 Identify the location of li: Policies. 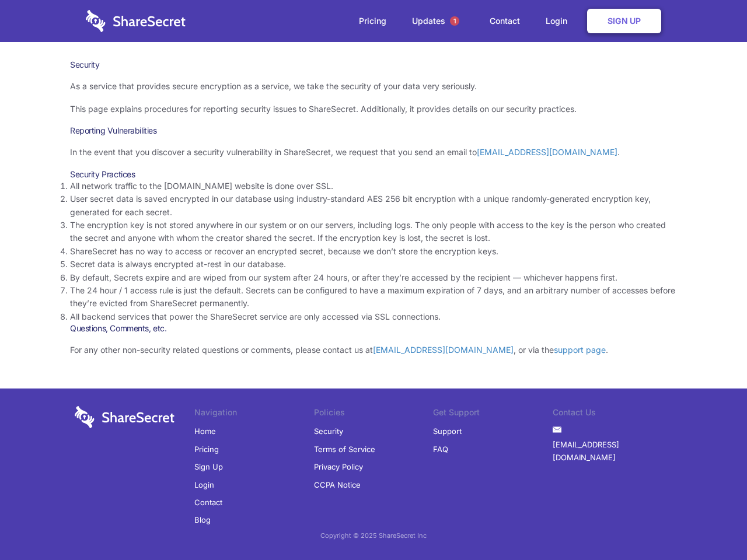
(374, 414).